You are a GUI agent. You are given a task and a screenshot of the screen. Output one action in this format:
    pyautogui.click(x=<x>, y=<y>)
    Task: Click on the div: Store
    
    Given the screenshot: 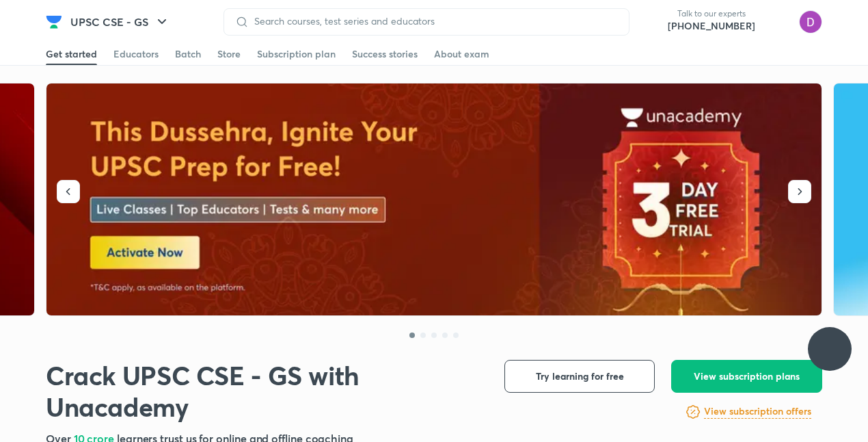 What is the action you would take?
    pyautogui.click(x=229, y=54)
    